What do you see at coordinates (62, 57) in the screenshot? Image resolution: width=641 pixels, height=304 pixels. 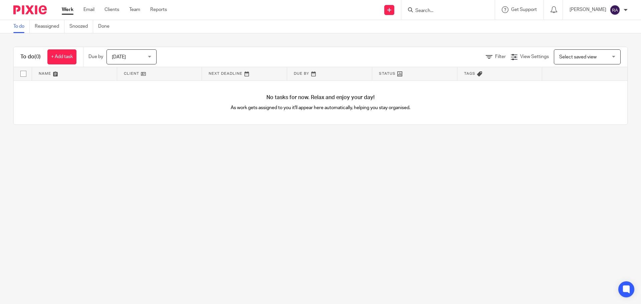 I see `a: + Add task` at bounding box center [62, 57].